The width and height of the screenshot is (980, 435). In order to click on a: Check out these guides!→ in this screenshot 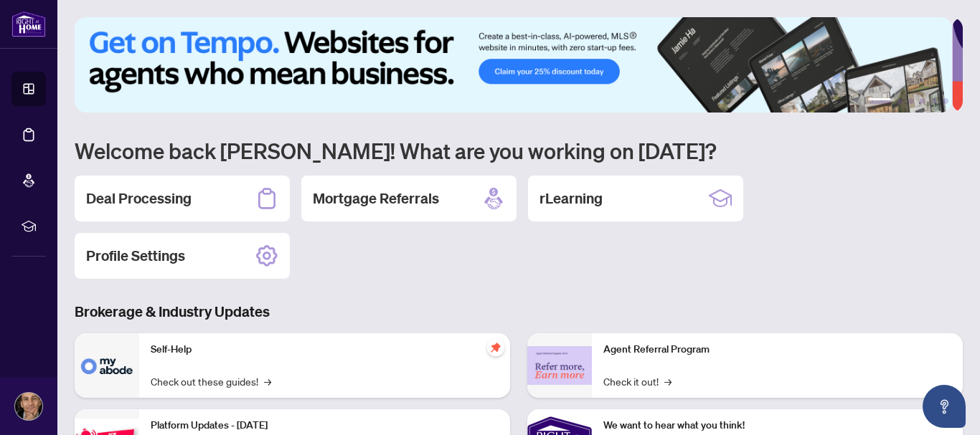, I will do `click(211, 381)`.